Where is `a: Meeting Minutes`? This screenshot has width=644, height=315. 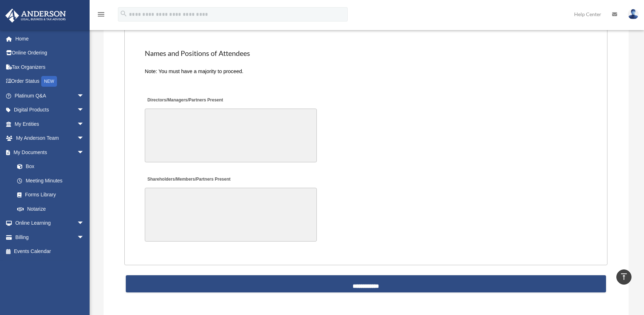
a: Meeting Minutes is located at coordinates (50, 180).